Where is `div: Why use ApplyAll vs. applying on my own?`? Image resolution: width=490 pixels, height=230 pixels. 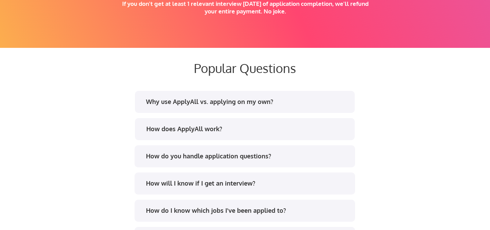
div: Why use ApplyAll vs. applying on my own? is located at coordinates (247, 102).